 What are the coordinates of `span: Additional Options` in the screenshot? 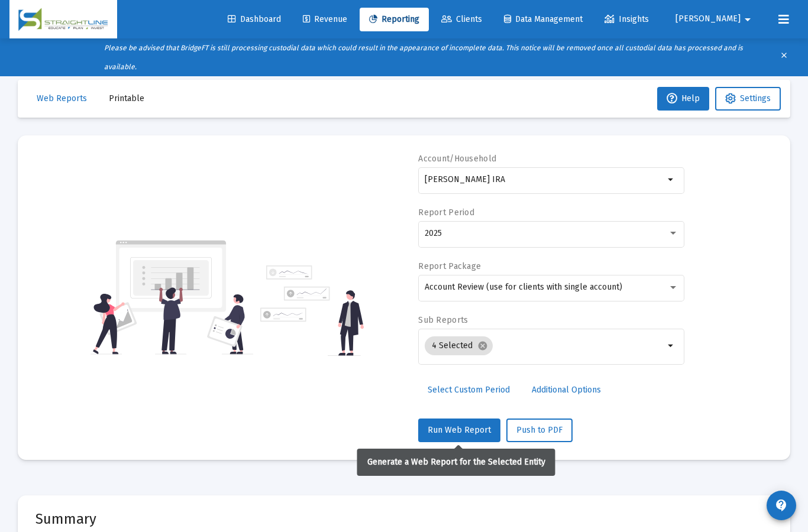 It's located at (566, 390).